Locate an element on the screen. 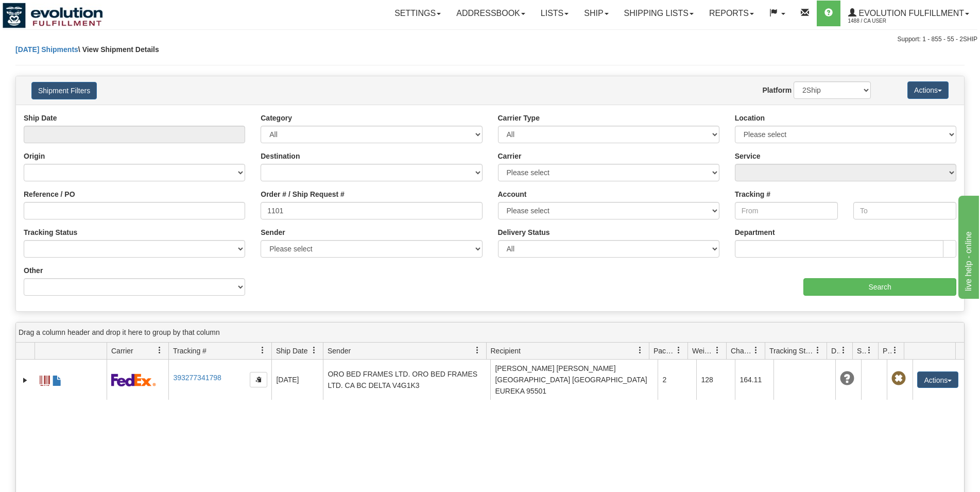 The width and height of the screenshot is (980, 492). span: Weight is located at coordinates (703, 351).